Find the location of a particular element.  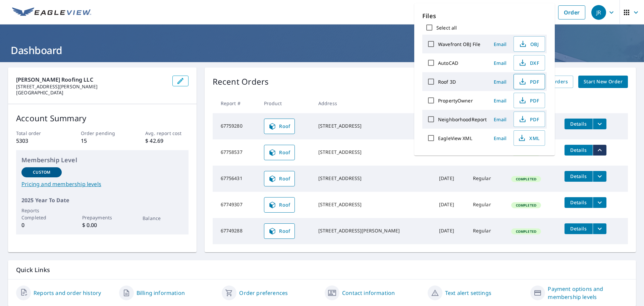

button: detailsBtn-67749288 is located at coordinates (578, 228).